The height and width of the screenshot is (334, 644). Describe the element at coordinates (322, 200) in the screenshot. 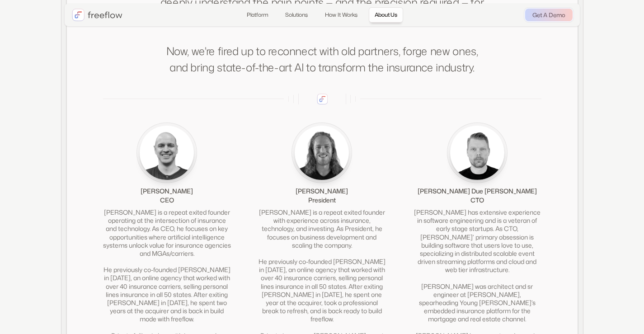

I see `div: President` at that location.